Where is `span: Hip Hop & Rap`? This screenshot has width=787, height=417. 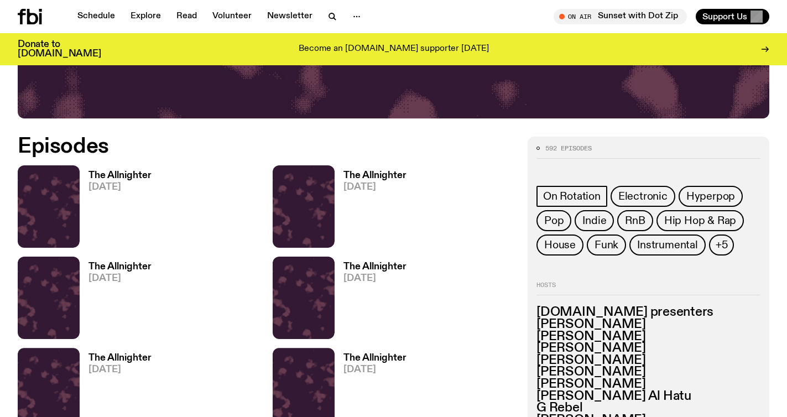 span: Hip Hop & Rap is located at coordinates (700, 221).